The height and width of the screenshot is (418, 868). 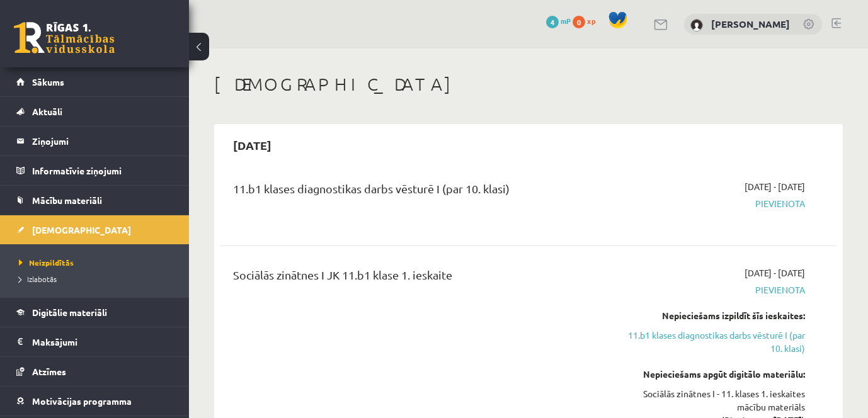 What do you see at coordinates (715, 316) in the screenshot?
I see `div: Nepieciešams izpildīt šīs ieskaites:` at bounding box center [715, 316].